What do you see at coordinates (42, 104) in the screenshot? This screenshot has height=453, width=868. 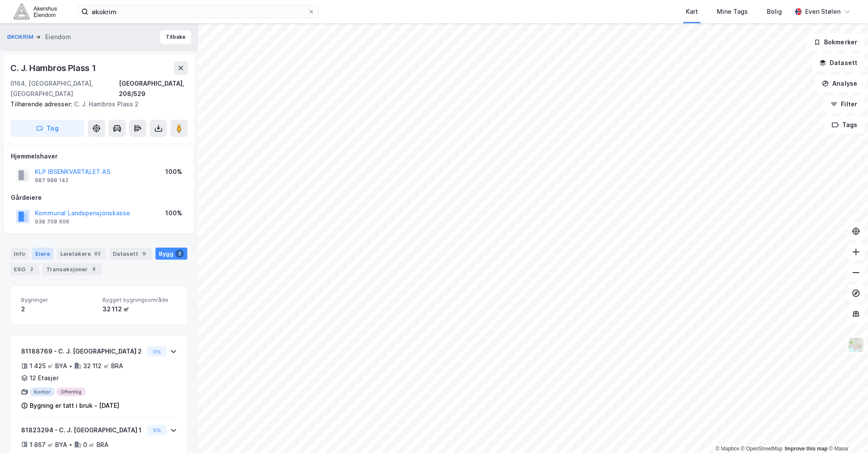 I see `span: Tilhørende adresser:` at bounding box center [42, 104].